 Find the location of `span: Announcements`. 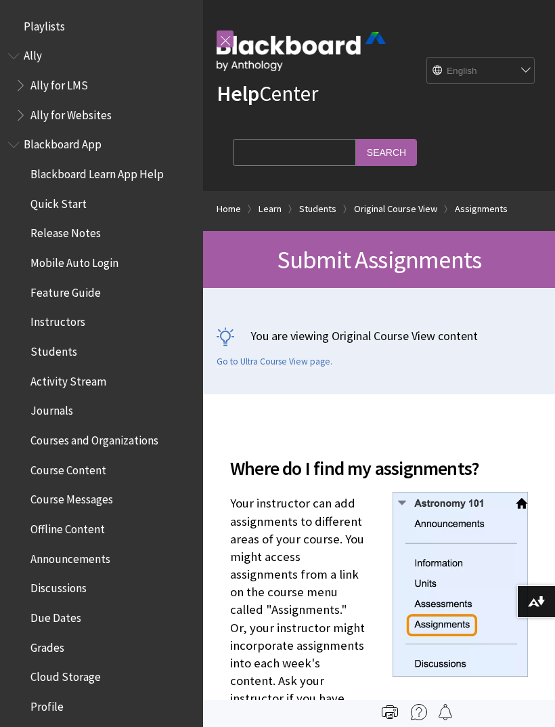

span: Announcements is located at coordinates (70, 556).